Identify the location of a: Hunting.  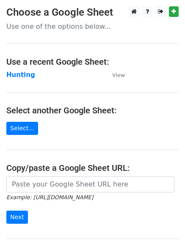
(21, 75).